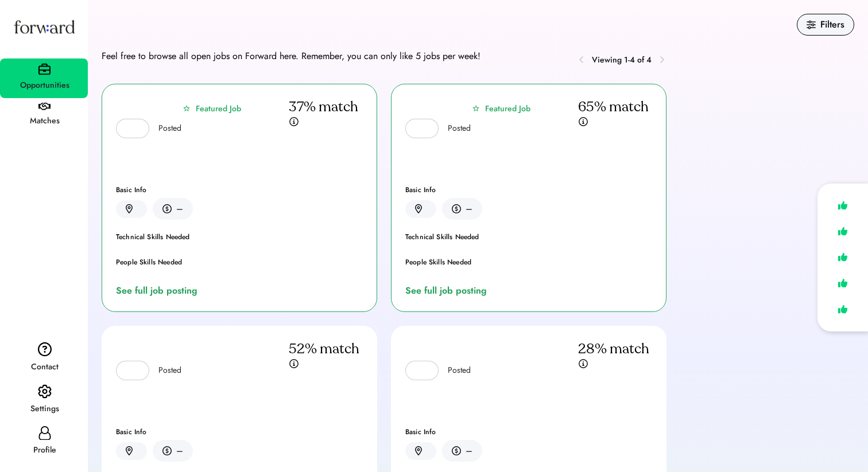 Image resolution: width=868 pixels, height=472 pixels. What do you see at coordinates (44, 69) in the screenshot?
I see `img: briefcase.svg` at bounding box center [44, 69].